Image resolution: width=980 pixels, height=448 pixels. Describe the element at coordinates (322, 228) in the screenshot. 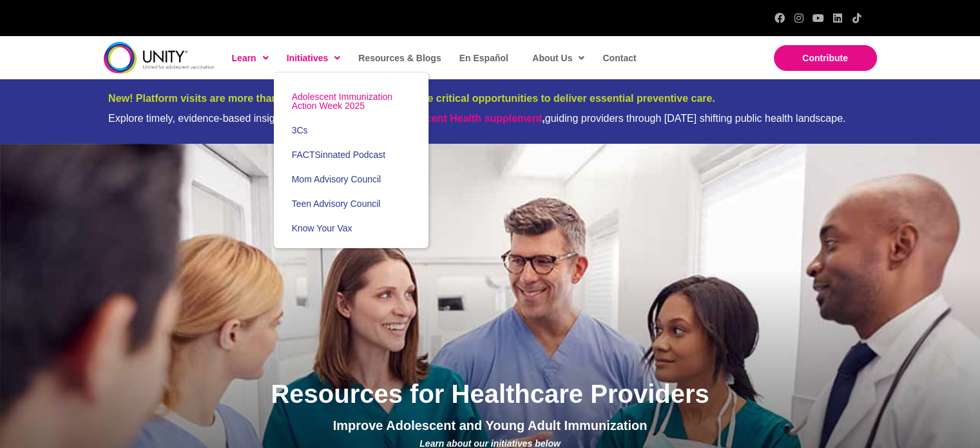

I see `span: Know Your Vax` at that location.